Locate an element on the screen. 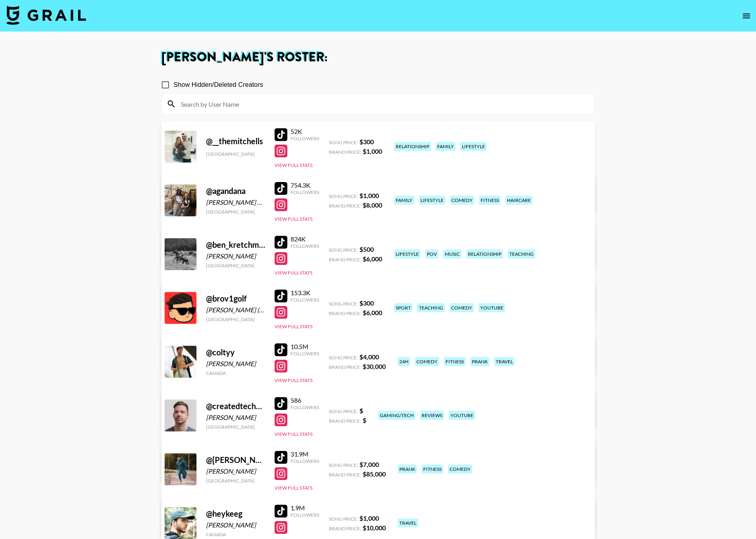 This screenshot has width=756, height=539. strong: $ 4,000 is located at coordinates (369, 357).